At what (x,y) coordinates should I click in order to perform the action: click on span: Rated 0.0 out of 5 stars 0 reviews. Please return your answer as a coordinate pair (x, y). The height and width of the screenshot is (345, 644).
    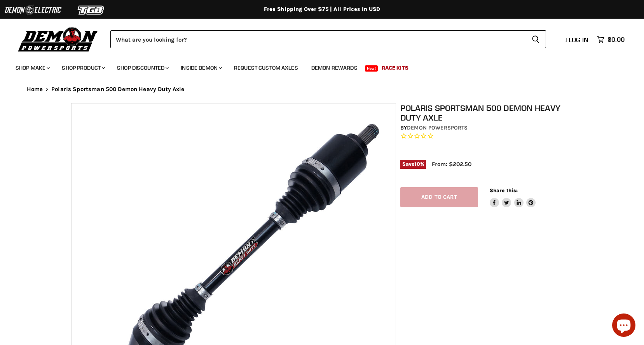
    Looking at the image, I should click on (489, 136).